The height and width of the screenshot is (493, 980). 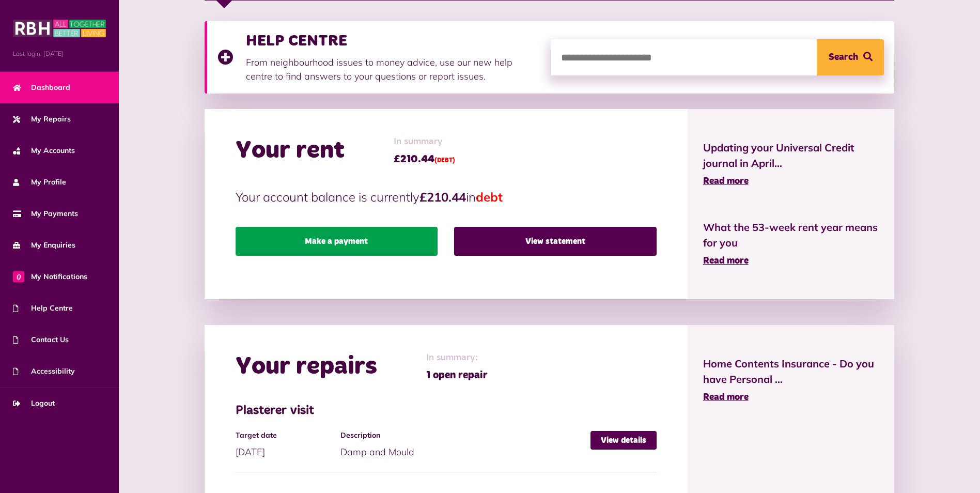 I want to click on span: What the 53-week rent year means for you, so click(x=791, y=235).